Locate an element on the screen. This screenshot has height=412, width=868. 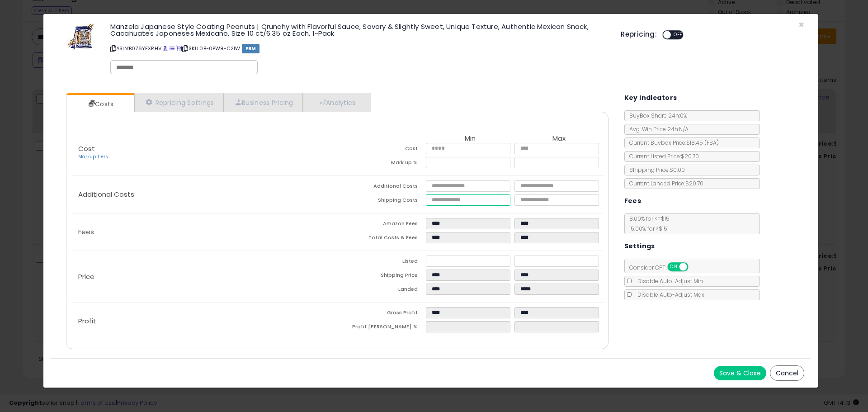
td: Landed is located at coordinates (381, 291).